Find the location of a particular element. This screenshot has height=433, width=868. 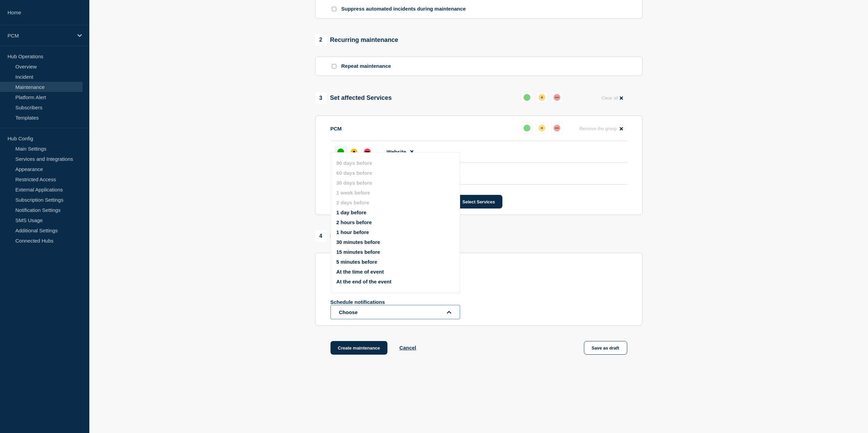

button: 2 days before is located at coordinates (353, 202).